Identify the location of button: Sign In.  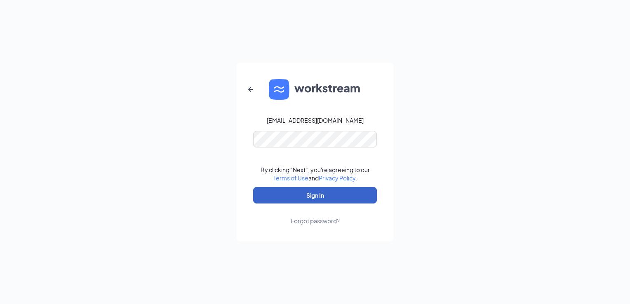
(315, 195).